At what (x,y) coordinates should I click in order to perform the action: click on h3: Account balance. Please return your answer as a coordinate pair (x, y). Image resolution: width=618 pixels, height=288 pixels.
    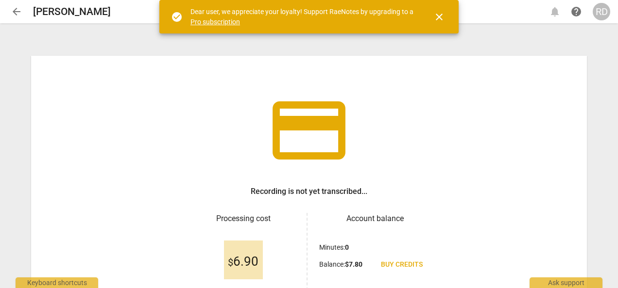
    Looking at the image, I should click on (374, 219).